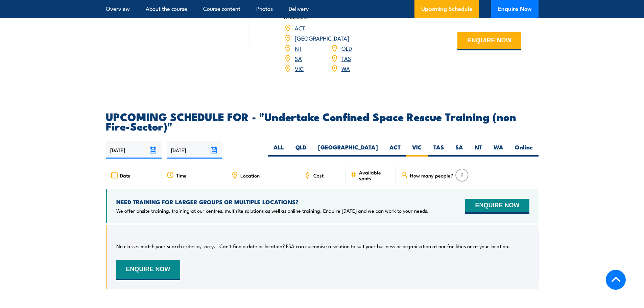 Image resolution: width=644 pixels, height=308 pixels. Describe the element at coordinates (273, 211) in the screenshot. I see `p: We offer onsite training, training at our centres, multisite solutions as well as online training...` at that location.